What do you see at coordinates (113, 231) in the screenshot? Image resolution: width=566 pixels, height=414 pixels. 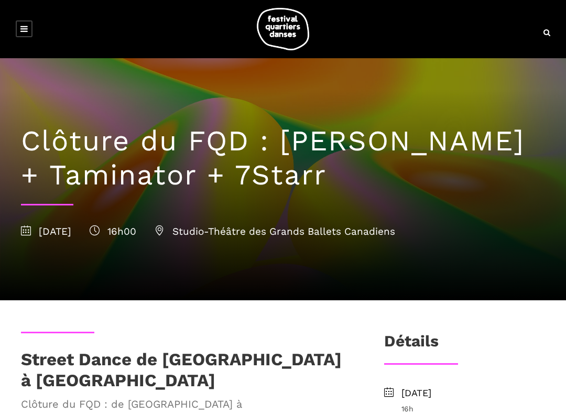 I see `span: 16h00` at bounding box center [113, 231].